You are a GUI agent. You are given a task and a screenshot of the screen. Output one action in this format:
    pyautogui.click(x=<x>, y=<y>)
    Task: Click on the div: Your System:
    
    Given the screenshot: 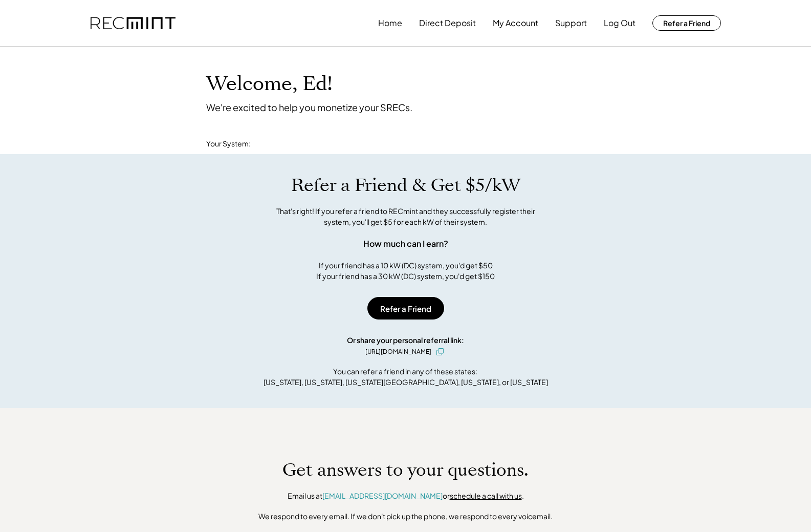 What is the action you would take?
    pyautogui.click(x=228, y=144)
    